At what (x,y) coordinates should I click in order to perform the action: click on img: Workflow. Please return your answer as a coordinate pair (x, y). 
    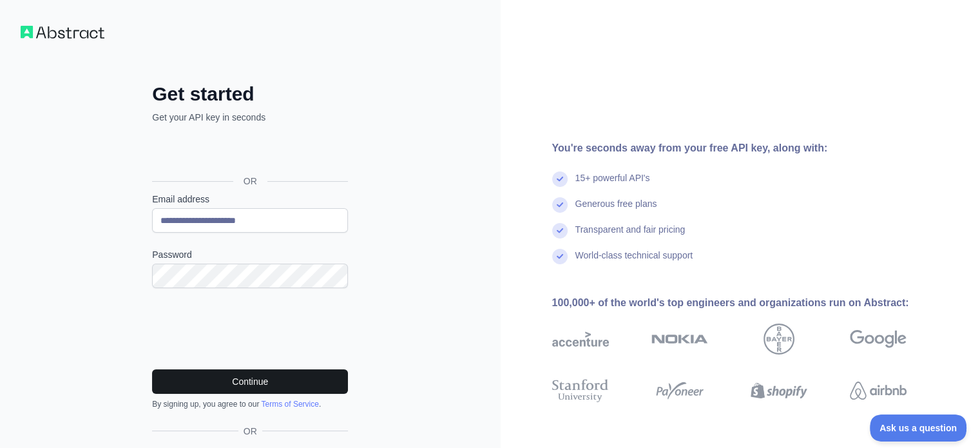
    Looking at the image, I should click on (63, 33).